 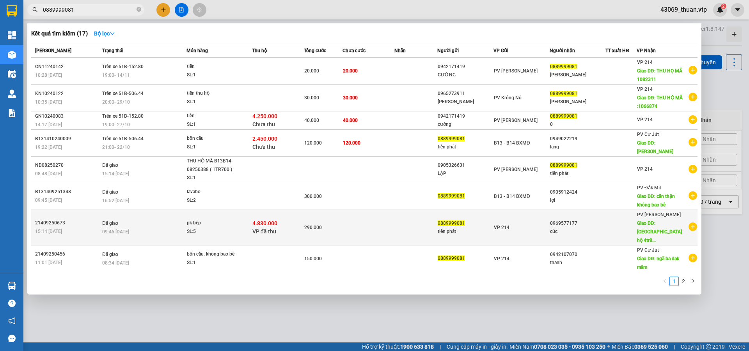 I want to click on span: close-circle, so click(x=139, y=10).